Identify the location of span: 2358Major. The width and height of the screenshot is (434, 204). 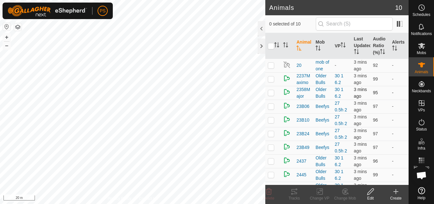
(303, 93).